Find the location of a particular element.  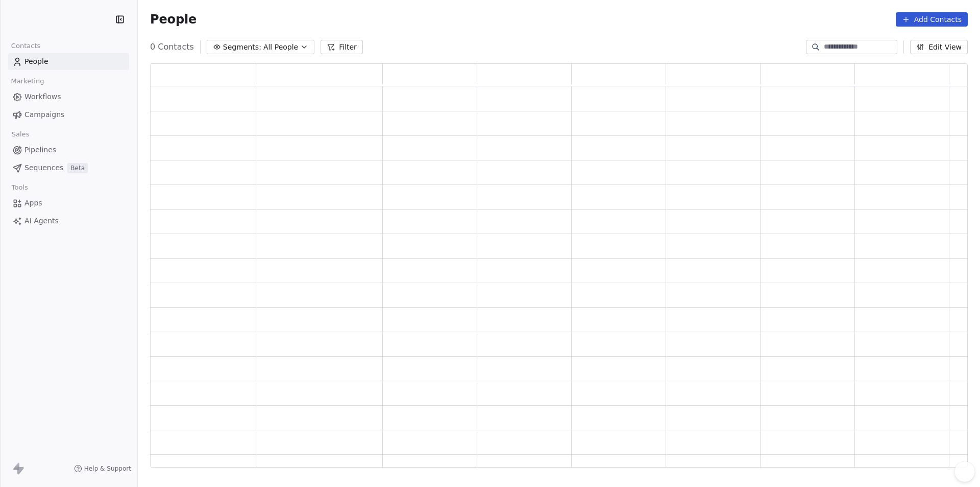

span: Beta is located at coordinates (77, 168).